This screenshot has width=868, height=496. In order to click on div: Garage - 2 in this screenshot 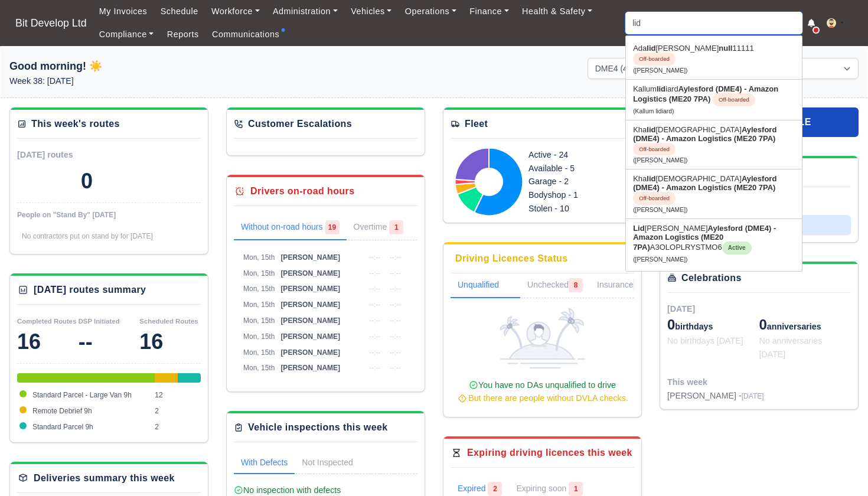, I will do `click(575, 182)`.